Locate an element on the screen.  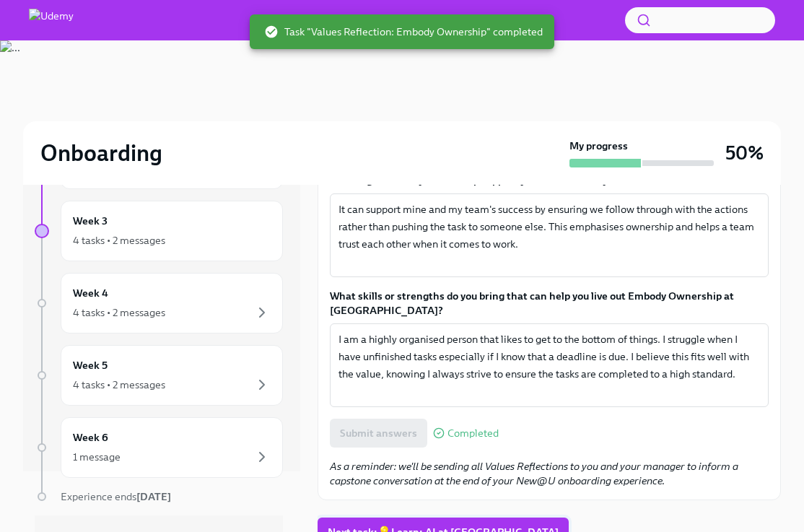
strong: My progress is located at coordinates (598, 146).